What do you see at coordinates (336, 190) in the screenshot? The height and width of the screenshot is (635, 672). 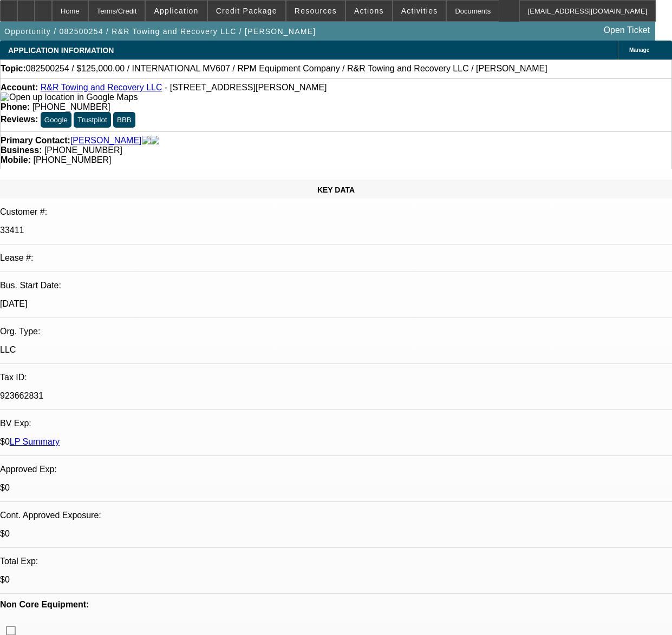 I see `span: KEY DATA` at bounding box center [336, 190].